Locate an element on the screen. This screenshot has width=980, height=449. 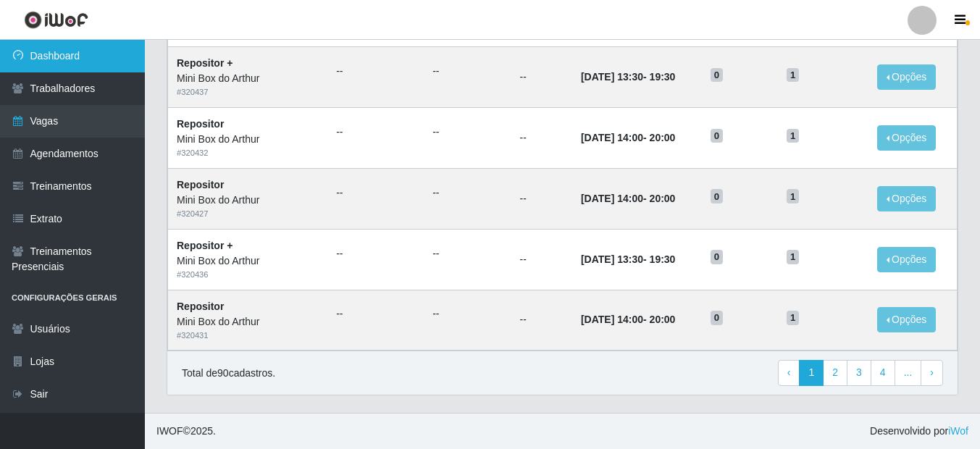
span: IWOF is located at coordinates (169, 431).